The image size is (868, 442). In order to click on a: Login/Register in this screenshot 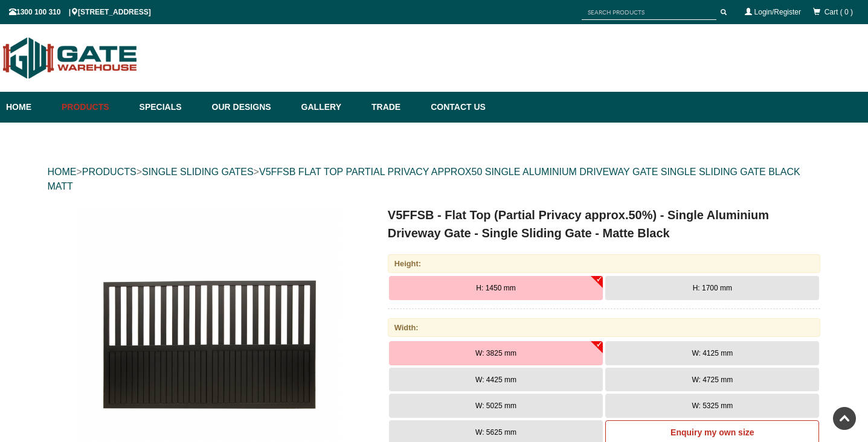, I will do `click(777, 12)`.